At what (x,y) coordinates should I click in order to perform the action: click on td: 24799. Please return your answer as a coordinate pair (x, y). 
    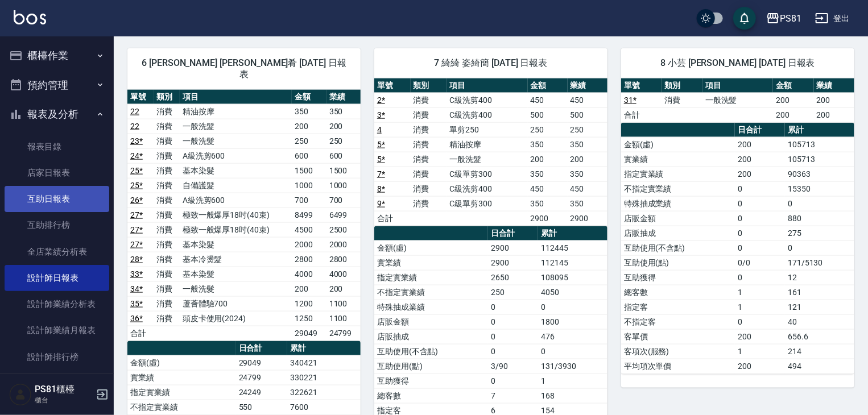
    Looking at the image, I should click on (261, 378).